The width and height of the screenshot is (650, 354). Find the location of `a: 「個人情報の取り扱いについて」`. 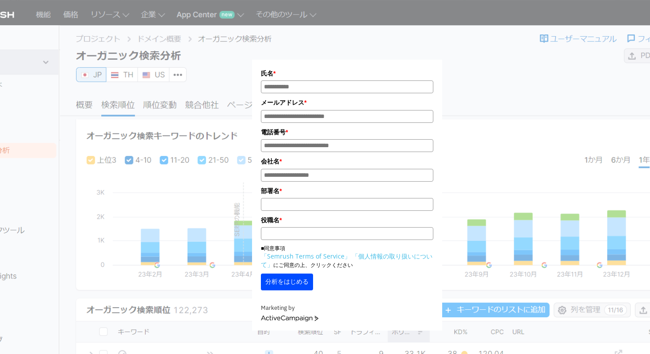

a: 「個人情報の取り扱いについて」 is located at coordinates (346, 260).